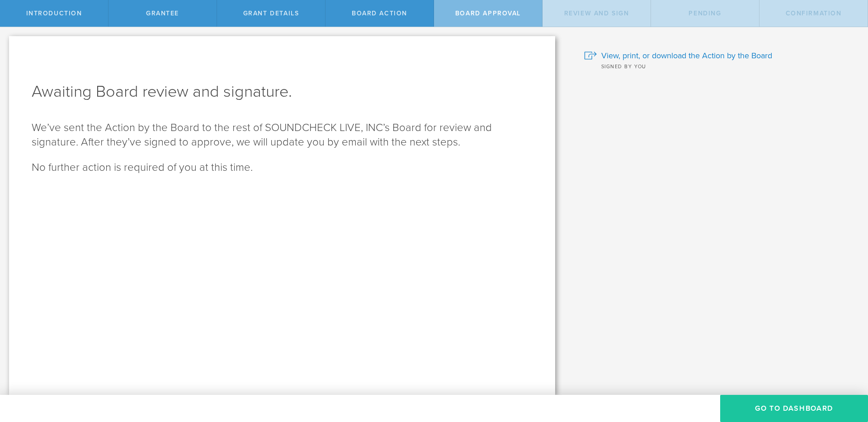 Image resolution: width=868 pixels, height=422 pixels. Describe the element at coordinates (794, 408) in the screenshot. I see `button: Go To Dashboard` at that location.